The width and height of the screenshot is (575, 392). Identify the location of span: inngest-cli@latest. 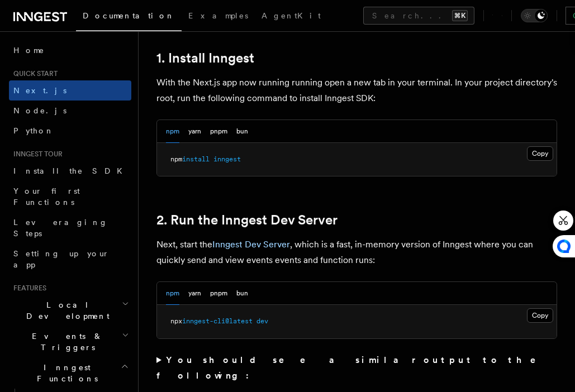
(217, 321).